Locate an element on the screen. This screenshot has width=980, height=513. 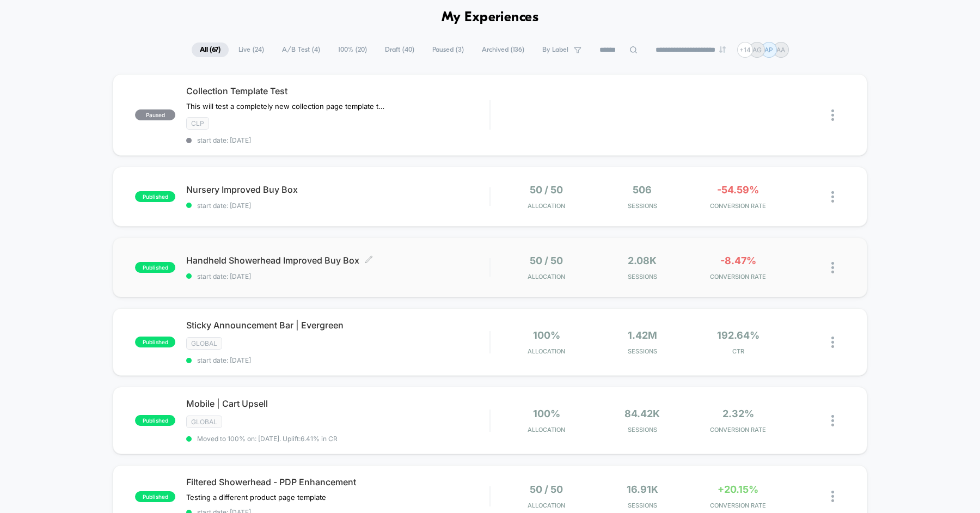
span: +20.15% is located at coordinates (738, 489).